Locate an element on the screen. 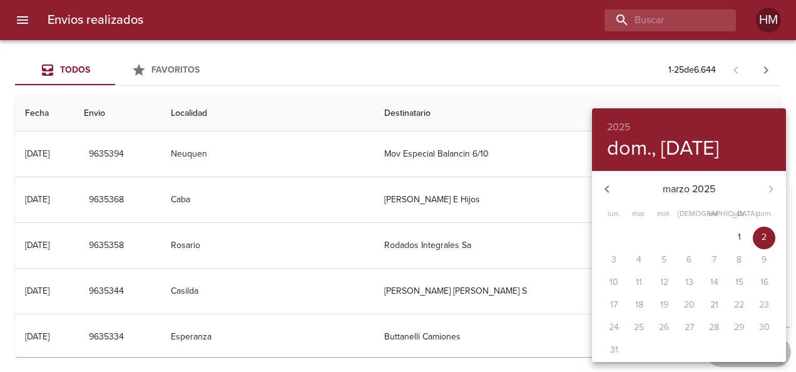 This screenshot has width=796, height=372. button: 2 is located at coordinates (764, 238).